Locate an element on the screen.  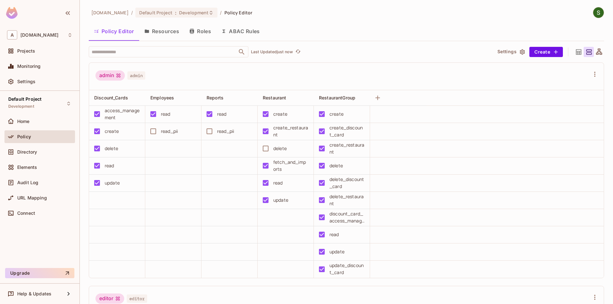
div: access_management is located at coordinates (122, 114).